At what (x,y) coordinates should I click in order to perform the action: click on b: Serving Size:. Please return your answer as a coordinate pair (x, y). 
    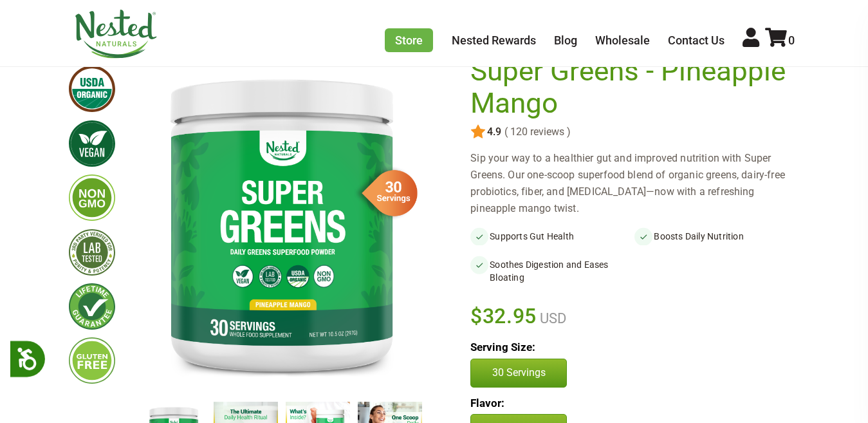
    Looking at the image, I should click on (502, 347).